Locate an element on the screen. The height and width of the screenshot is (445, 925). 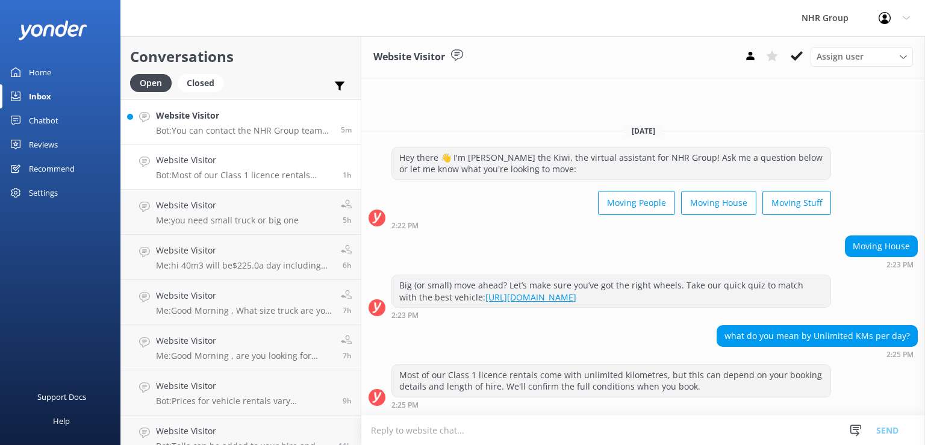
div: what do you mean by Unlimited KMs per day? is located at coordinates (817, 336).